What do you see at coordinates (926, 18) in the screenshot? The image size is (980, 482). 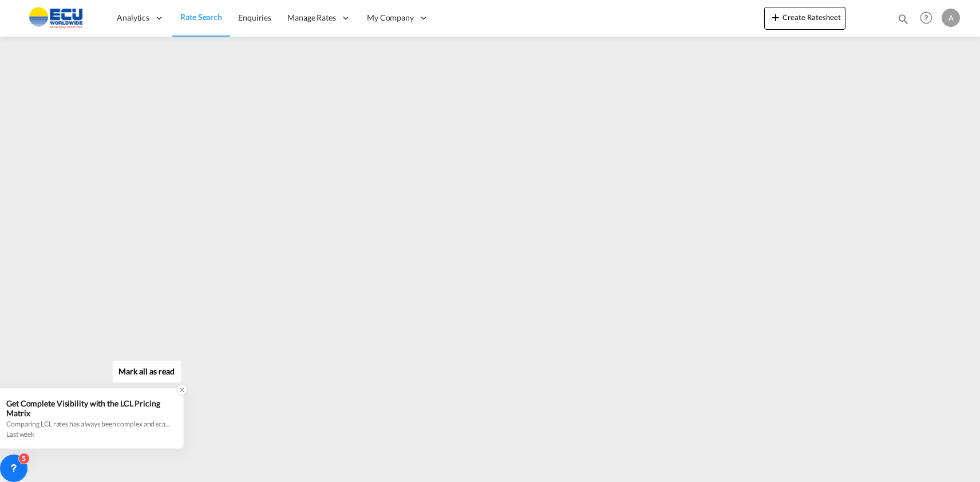 I see `span: Help` at bounding box center [926, 18].